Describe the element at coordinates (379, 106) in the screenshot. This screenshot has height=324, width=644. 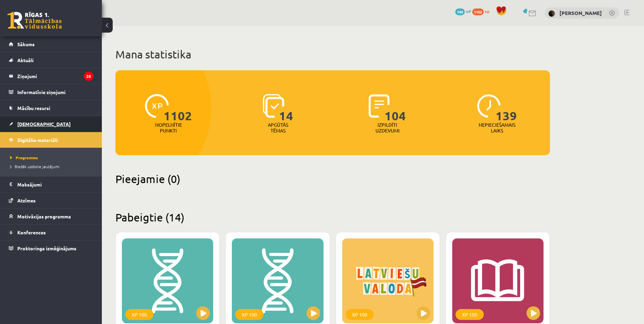
I see `img: icon-completed-tasks-ad58ae20a441b2904462921112bc710f1caf180af7a3daa7317a5a94f2d26646.svg` at that location.